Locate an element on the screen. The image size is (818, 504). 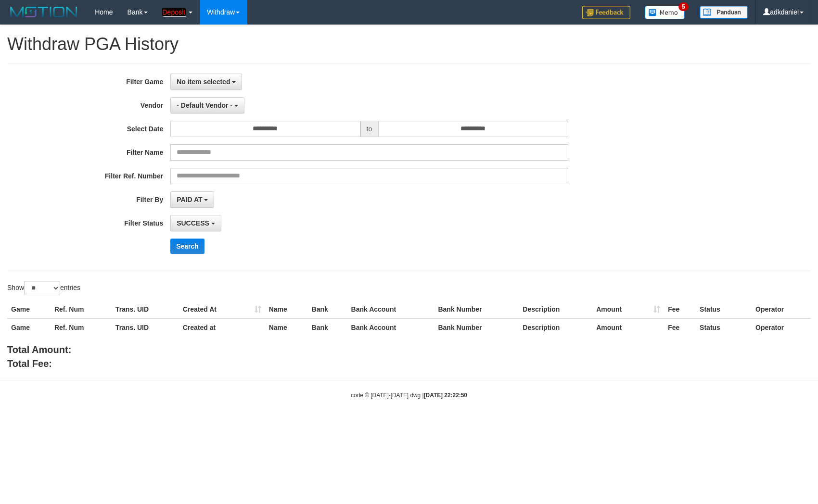
img: Button%20Memo.svg is located at coordinates (665, 12).